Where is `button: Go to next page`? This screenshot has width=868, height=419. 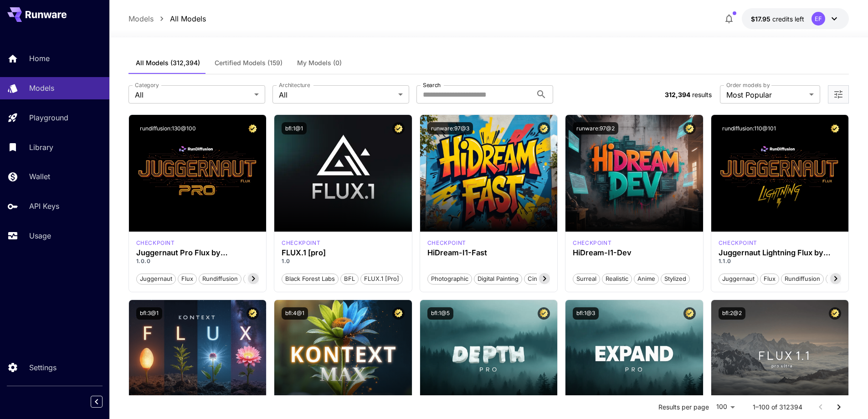
button: Go to next page is located at coordinates (839, 407).